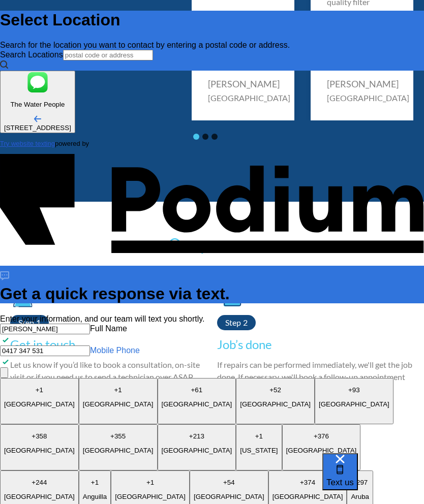  What do you see at coordinates (354, 389) in the screenshot?
I see `p: + 93` at bounding box center [354, 389].